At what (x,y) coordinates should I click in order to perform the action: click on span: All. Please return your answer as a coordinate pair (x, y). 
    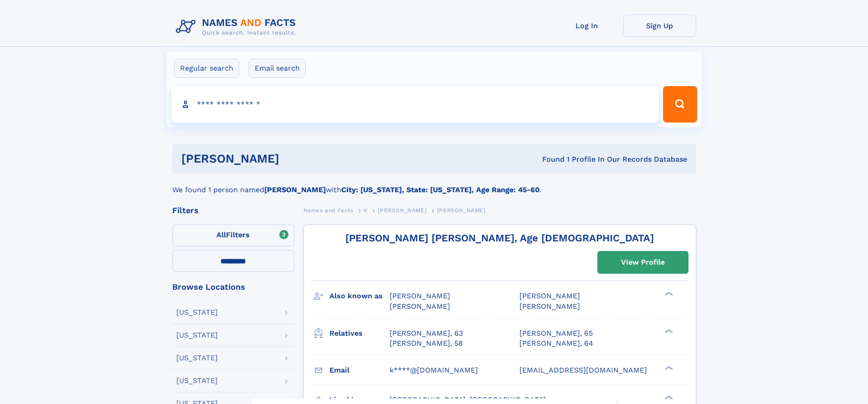
    Looking at the image, I should click on (220, 234).